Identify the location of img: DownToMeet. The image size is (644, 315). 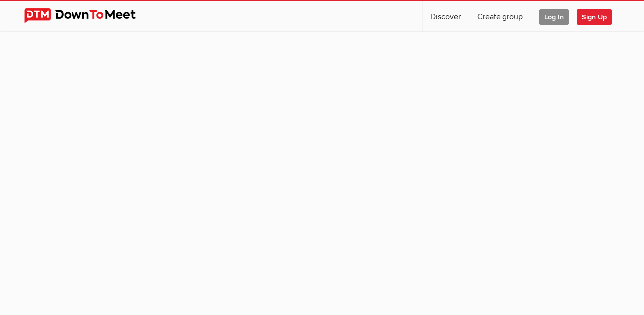
(87, 16).